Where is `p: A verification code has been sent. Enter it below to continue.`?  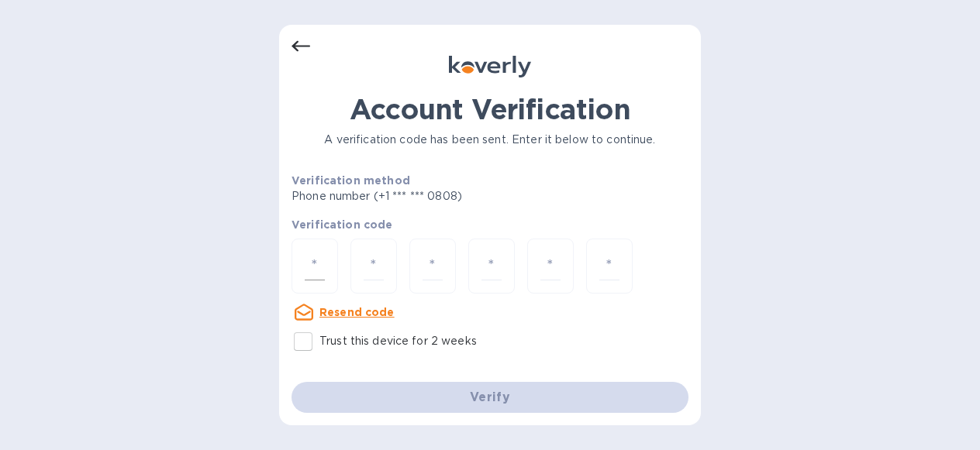
p: A verification code has been sent. Enter it below to continue. is located at coordinates (490, 140).